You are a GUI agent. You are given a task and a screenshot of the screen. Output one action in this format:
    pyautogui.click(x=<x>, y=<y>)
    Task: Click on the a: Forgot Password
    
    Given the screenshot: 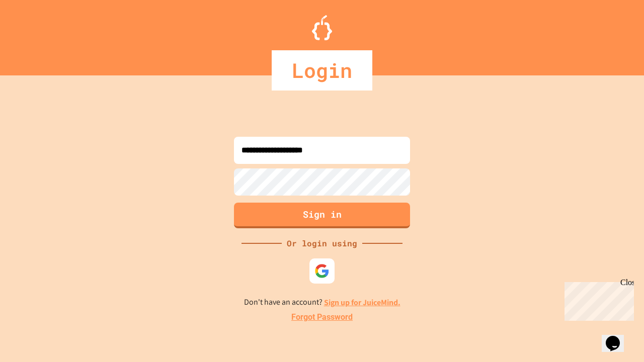 What is the action you would take?
    pyautogui.click(x=322, y=317)
    